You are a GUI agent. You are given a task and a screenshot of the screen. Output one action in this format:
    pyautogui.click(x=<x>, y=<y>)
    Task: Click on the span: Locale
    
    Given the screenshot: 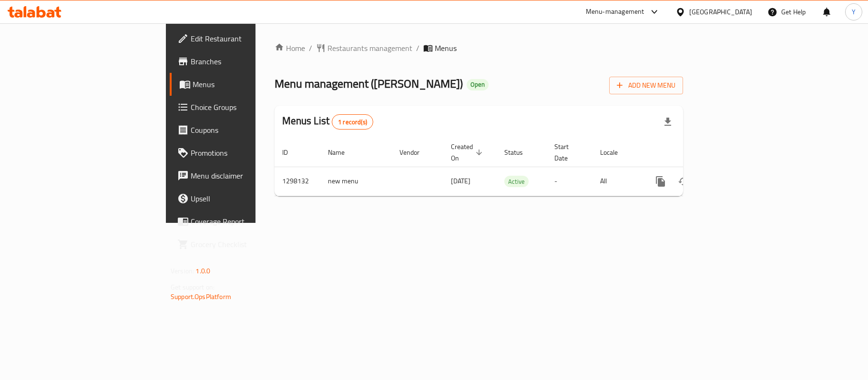 What is the action you would take?
    pyautogui.click(x=615, y=152)
    